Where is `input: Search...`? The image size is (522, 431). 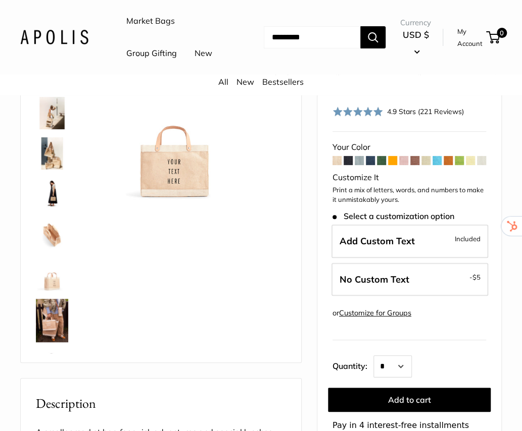
input: Search... is located at coordinates (312, 37).